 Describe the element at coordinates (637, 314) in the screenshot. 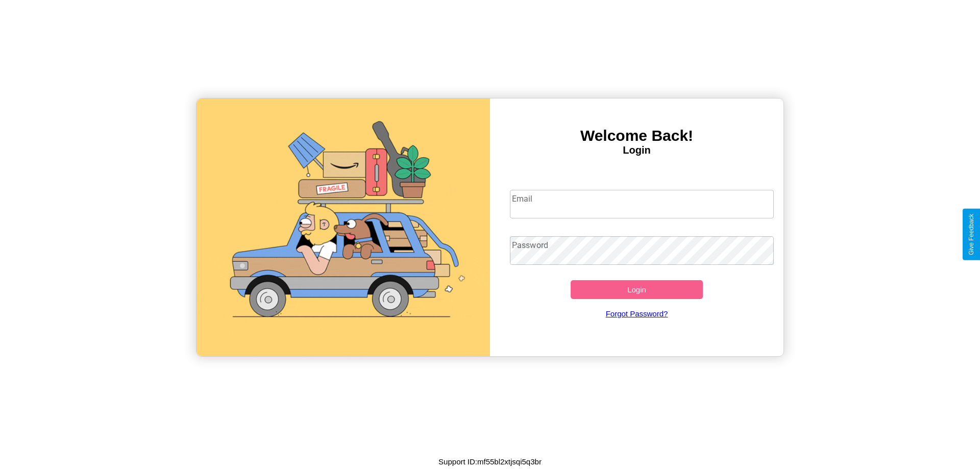

I see `a: Forgot Password?` at that location.